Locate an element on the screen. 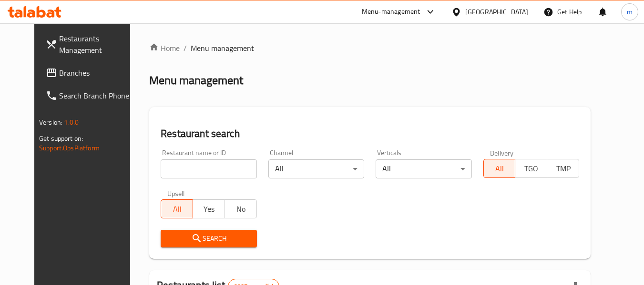 The image size is (644, 285). span: Search is located at coordinates (209, 239).